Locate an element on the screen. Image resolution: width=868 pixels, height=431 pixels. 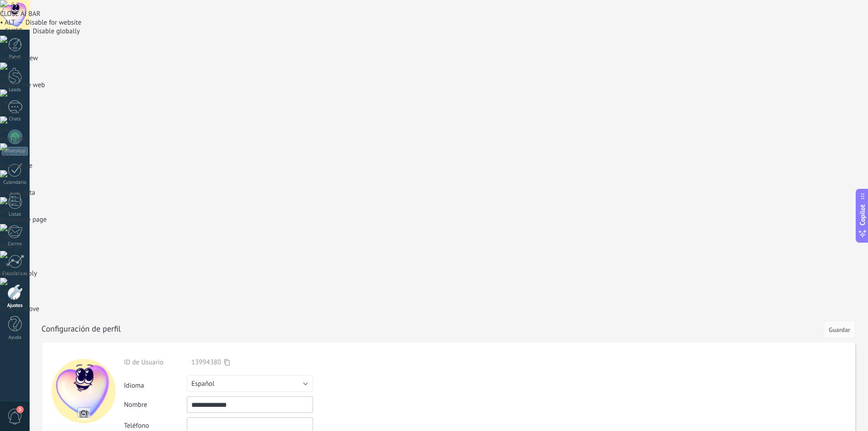
span: Guardar is located at coordinates (839, 330).